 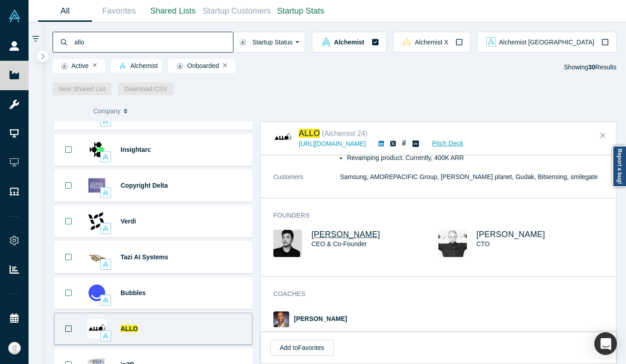 I want to click on span: Active, so click(x=73, y=66).